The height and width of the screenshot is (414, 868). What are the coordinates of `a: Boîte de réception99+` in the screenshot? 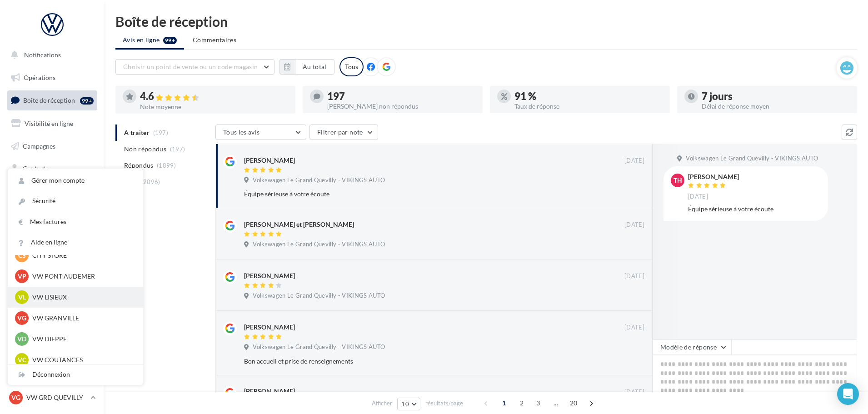 It's located at (52, 100).